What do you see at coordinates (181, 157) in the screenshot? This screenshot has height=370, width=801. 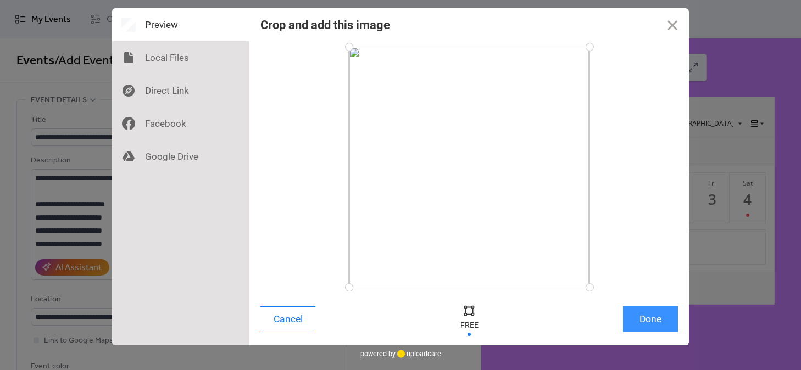 I see `div: Google Drive` at bounding box center [181, 157].